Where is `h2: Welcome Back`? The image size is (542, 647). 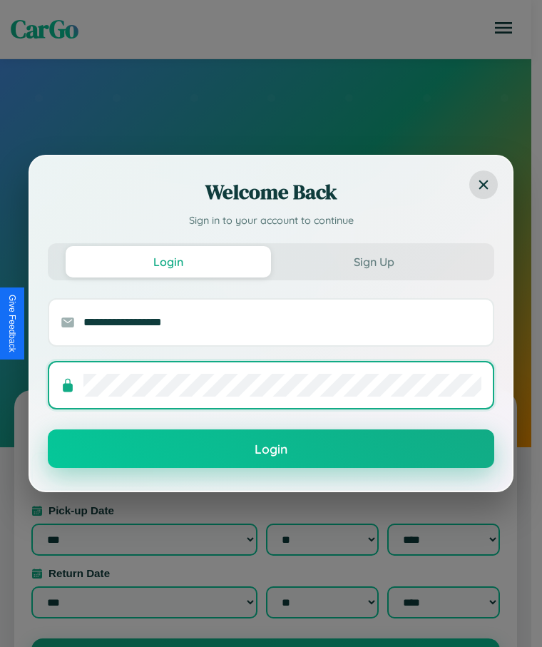
h2: Welcome Back is located at coordinates (271, 192).